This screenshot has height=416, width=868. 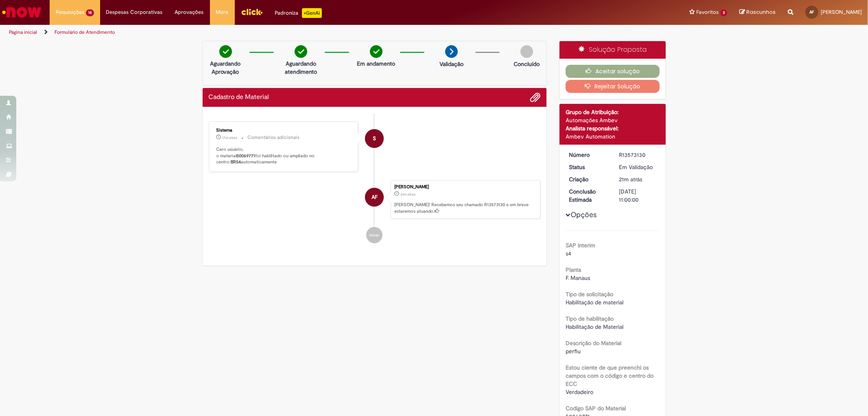 What do you see at coordinates (612, 137) in the screenshot?
I see `div: Ambev Automation` at bounding box center [612, 137].